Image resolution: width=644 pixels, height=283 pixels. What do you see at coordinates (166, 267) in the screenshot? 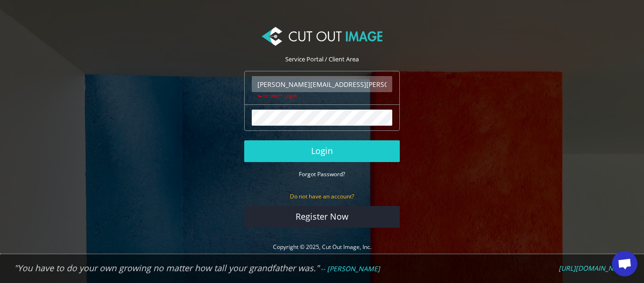
I see `em: "You have to do your own growing no matter how tall your grandfather was."` at bounding box center [166, 267].